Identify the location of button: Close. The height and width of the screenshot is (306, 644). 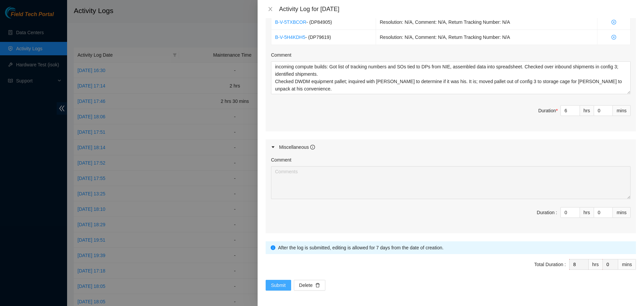
(270, 9).